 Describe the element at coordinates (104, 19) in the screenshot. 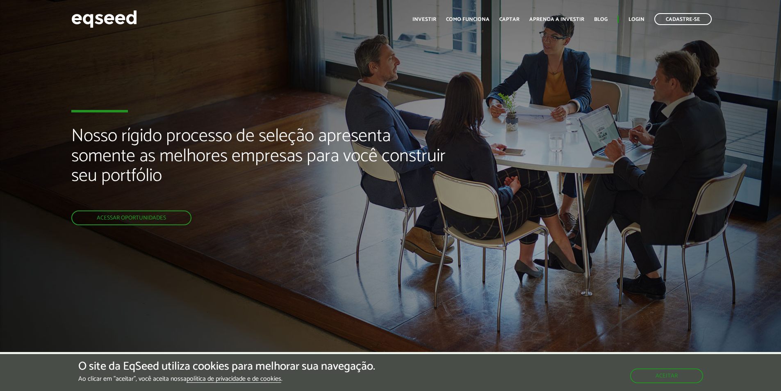

I see `img: EqSeed` at that location.